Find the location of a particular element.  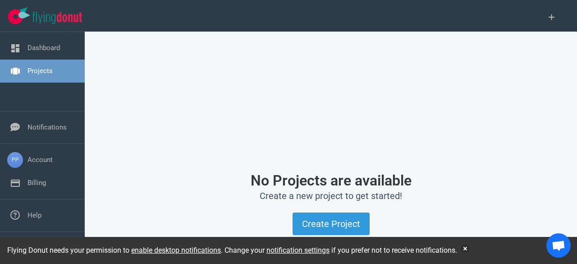

h2: Create a new project to get started! is located at coordinates (331, 196).